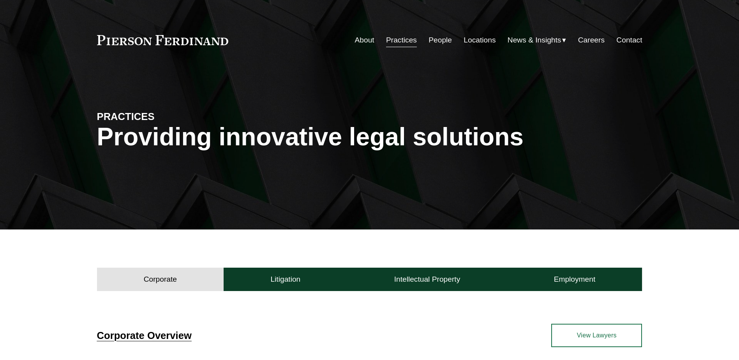  I want to click on a: folder dropdown, so click(537, 40).